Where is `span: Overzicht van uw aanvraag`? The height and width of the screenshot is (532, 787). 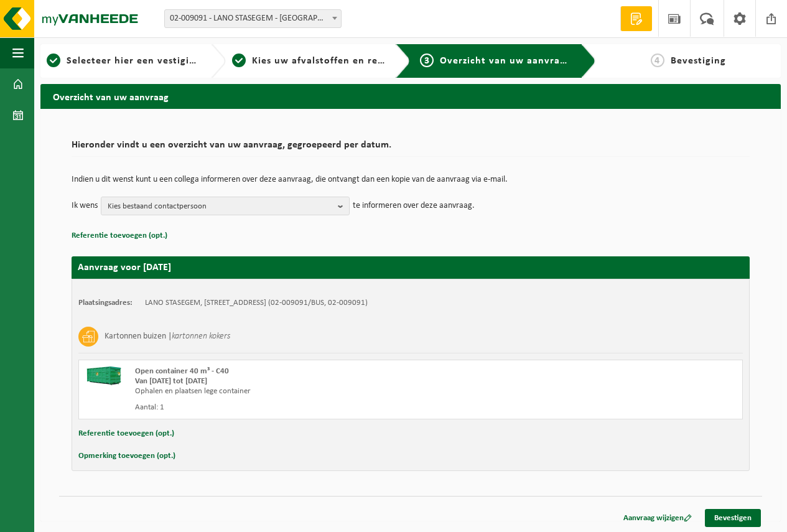 span: Overzicht van uw aanvraag is located at coordinates (505, 61).